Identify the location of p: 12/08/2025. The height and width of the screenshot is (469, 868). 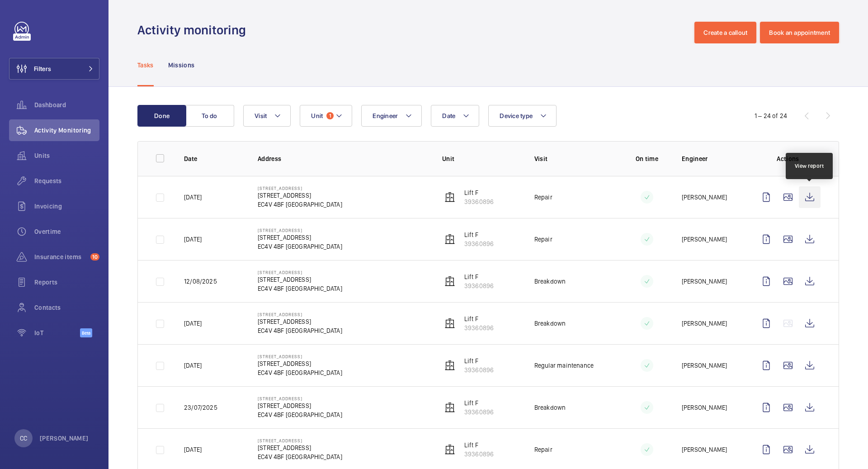
(200, 281).